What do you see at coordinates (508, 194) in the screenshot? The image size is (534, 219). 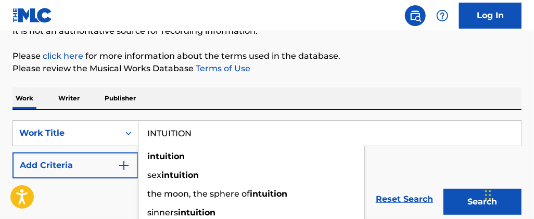 I see `div: Chat Widget` at bounding box center [508, 194].